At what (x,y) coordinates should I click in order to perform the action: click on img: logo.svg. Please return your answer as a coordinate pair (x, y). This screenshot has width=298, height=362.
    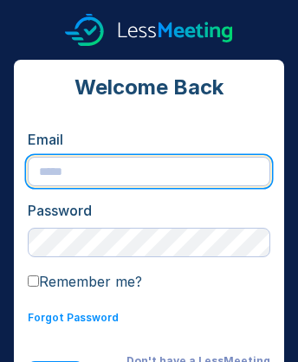
    Looking at the image, I should click on (149, 29).